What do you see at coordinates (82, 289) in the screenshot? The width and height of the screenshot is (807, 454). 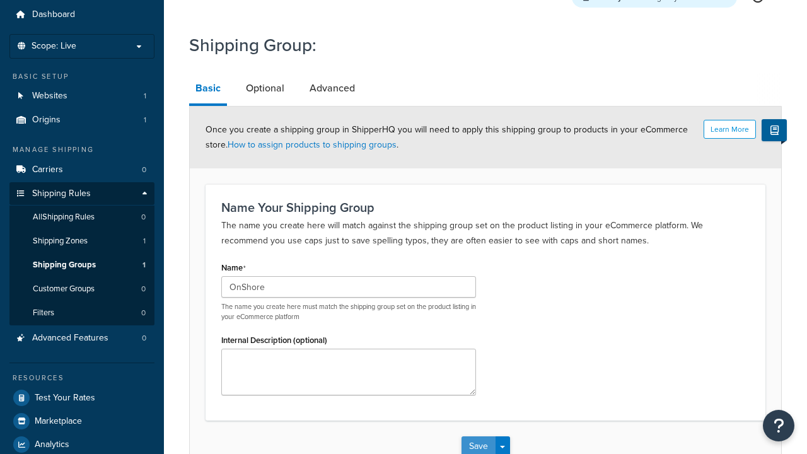 I see `a: Customer Groups0` at bounding box center [82, 289].